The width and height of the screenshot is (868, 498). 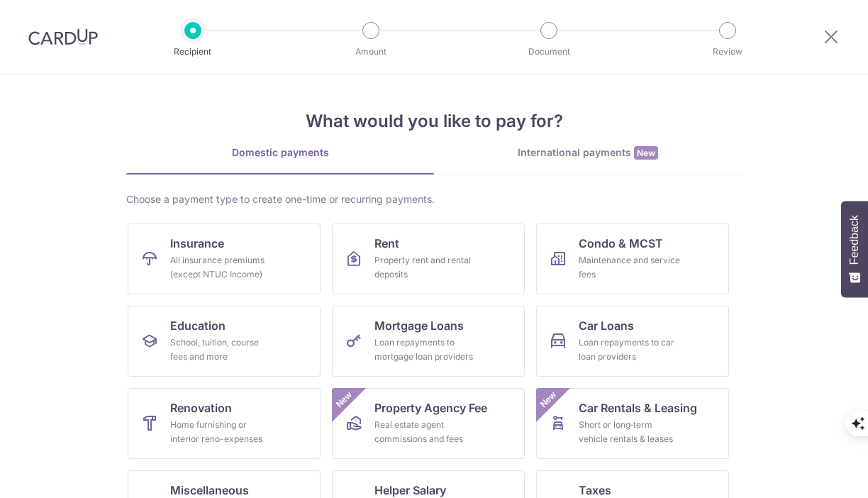 What do you see at coordinates (371, 51) in the screenshot?
I see `p: Amount` at bounding box center [371, 51].